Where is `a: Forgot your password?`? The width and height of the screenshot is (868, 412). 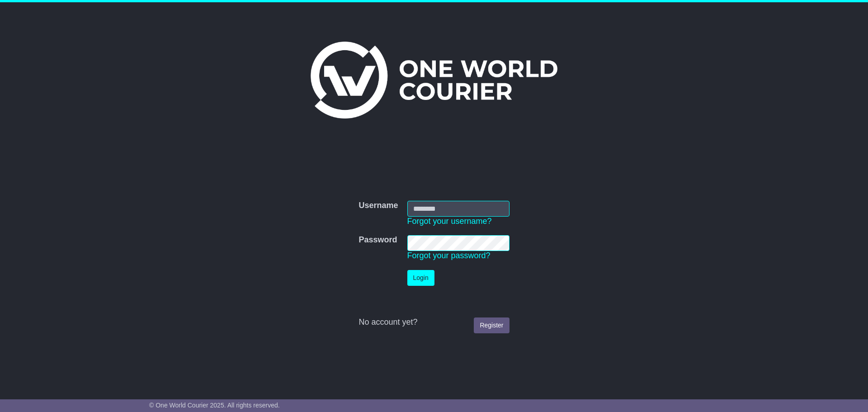 a: Forgot your password? is located at coordinates (449, 256).